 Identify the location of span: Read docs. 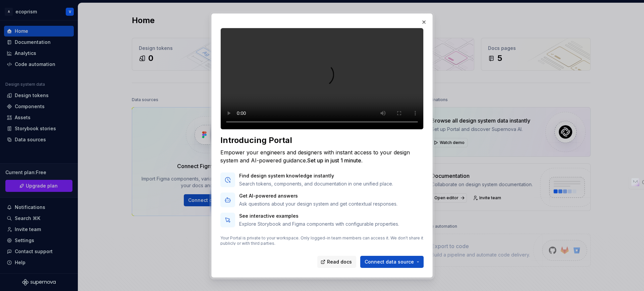
(339, 262).